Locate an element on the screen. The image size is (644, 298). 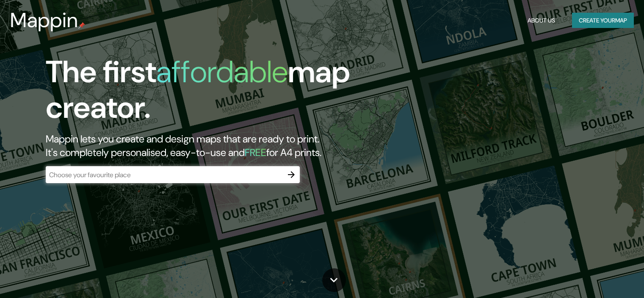
input: Choose your favourite place is located at coordinates (164, 175).